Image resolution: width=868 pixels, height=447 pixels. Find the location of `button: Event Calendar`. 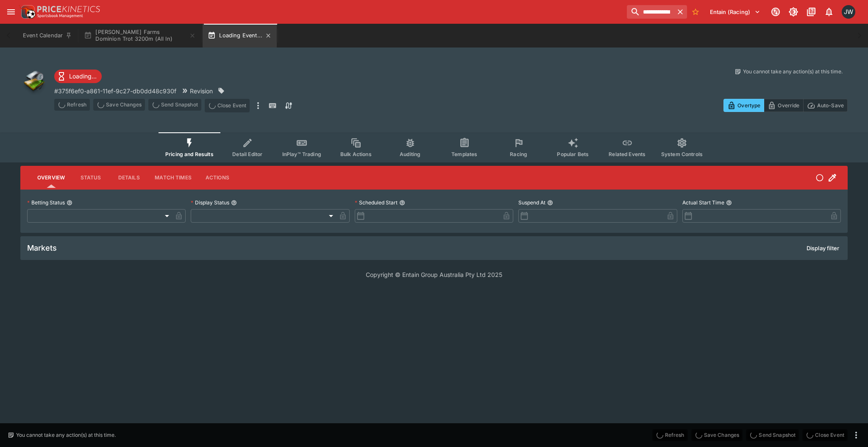

button: Event Calendar is located at coordinates (48, 36).